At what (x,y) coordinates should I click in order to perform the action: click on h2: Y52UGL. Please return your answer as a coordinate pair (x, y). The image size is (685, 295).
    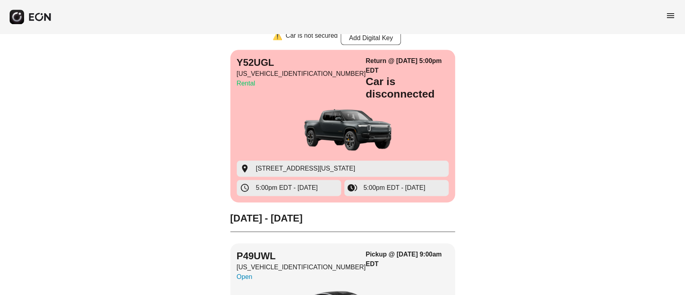
    Looking at the image, I should click on (302, 63).